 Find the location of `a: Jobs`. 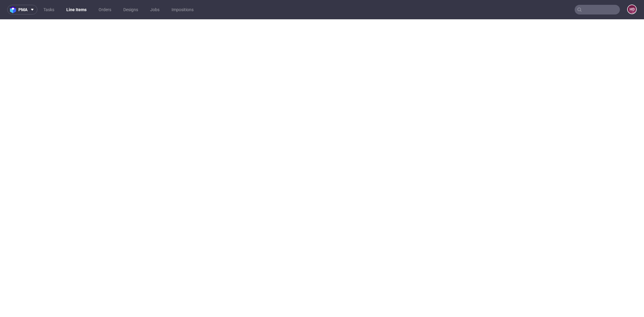

a: Jobs is located at coordinates (154, 10).